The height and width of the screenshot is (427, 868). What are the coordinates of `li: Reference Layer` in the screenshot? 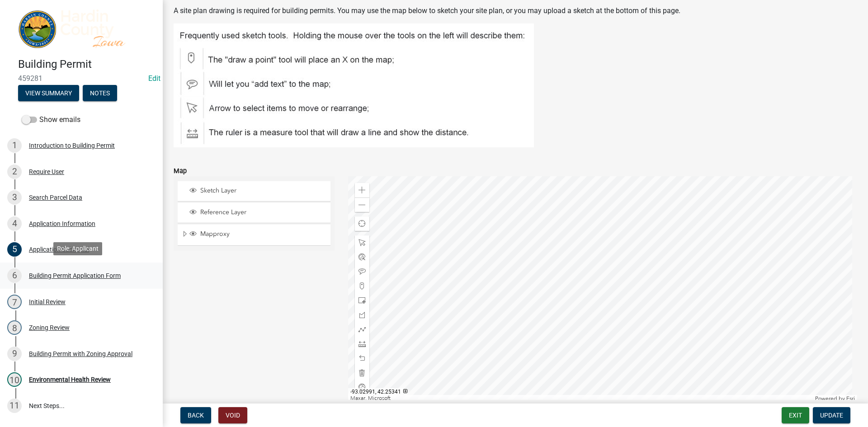 It's located at (254, 213).